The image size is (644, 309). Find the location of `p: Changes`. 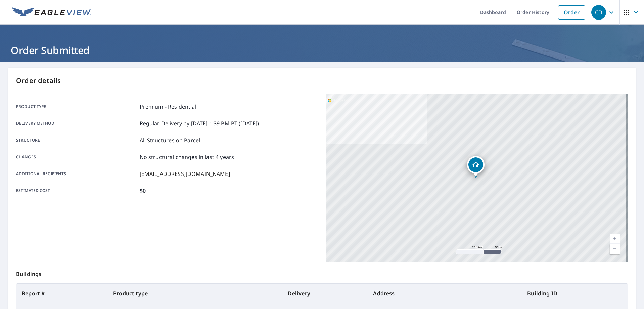

p: Changes is located at coordinates (77, 157).